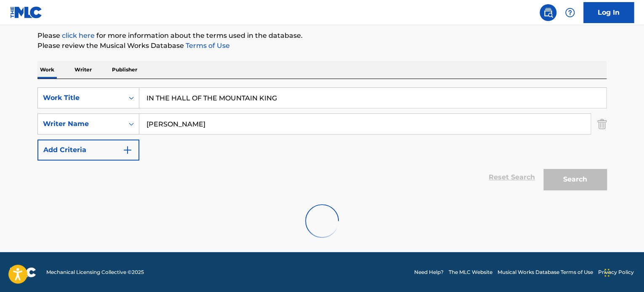 This screenshot has width=644, height=292. I want to click on a: The MLC Website, so click(471, 273).